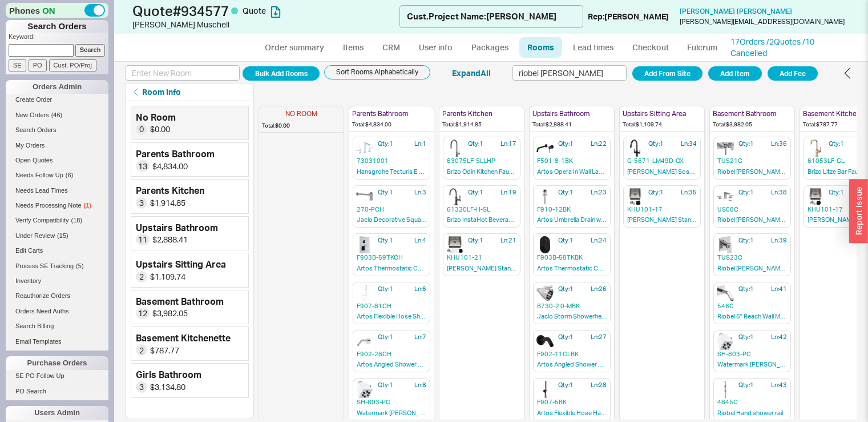 The image size is (868, 422). I want to click on a: CRM, so click(391, 47).